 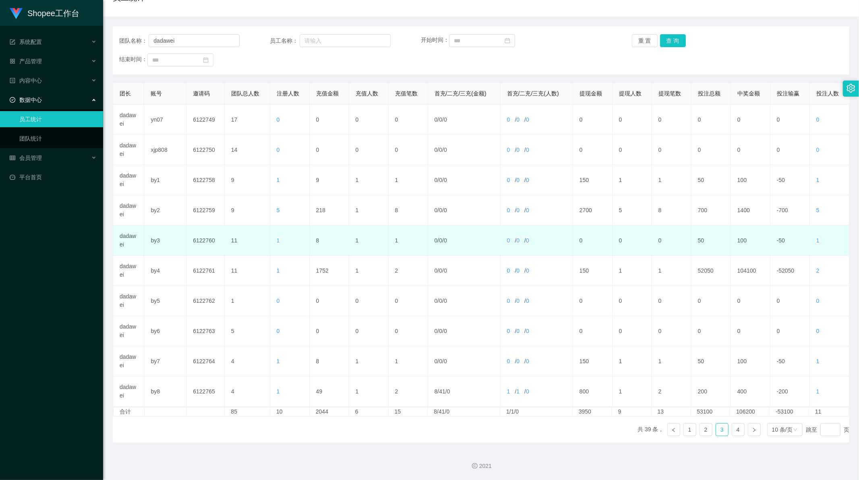 What do you see at coordinates (165, 301) in the screenshot?
I see `td: by5` at bounding box center [165, 301].